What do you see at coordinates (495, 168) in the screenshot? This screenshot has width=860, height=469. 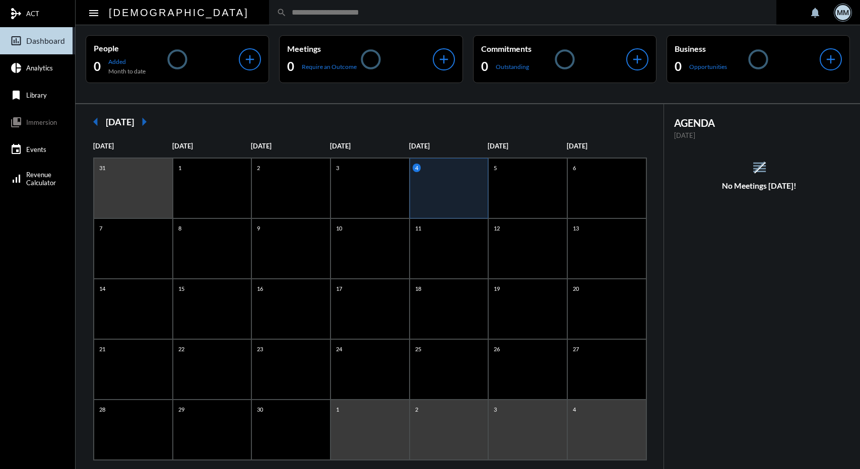 I see `p: 5` at bounding box center [495, 168].